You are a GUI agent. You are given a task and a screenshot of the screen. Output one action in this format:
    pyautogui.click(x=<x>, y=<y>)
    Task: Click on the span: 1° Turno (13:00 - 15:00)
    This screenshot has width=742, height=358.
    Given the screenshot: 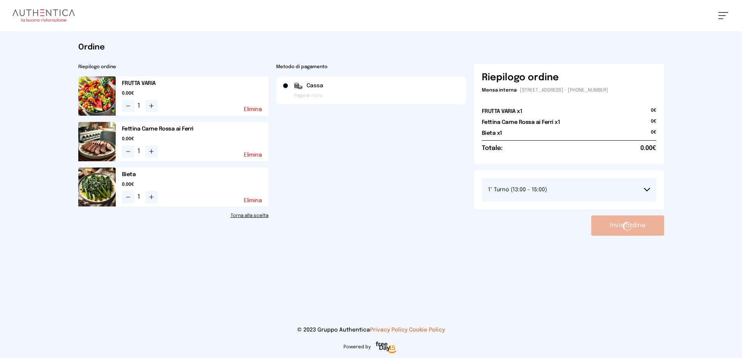 What is the action you would take?
    pyautogui.click(x=517, y=190)
    